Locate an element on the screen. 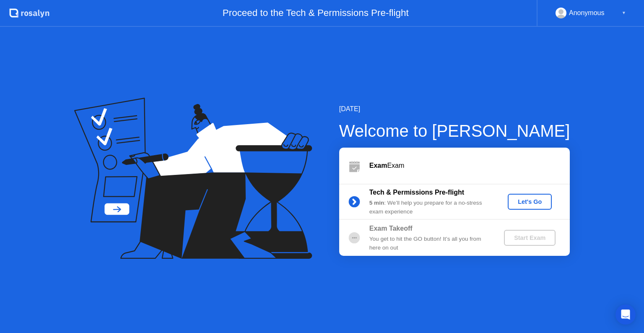 The image size is (644, 333). b: Exam Takeoff is located at coordinates (391, 228).